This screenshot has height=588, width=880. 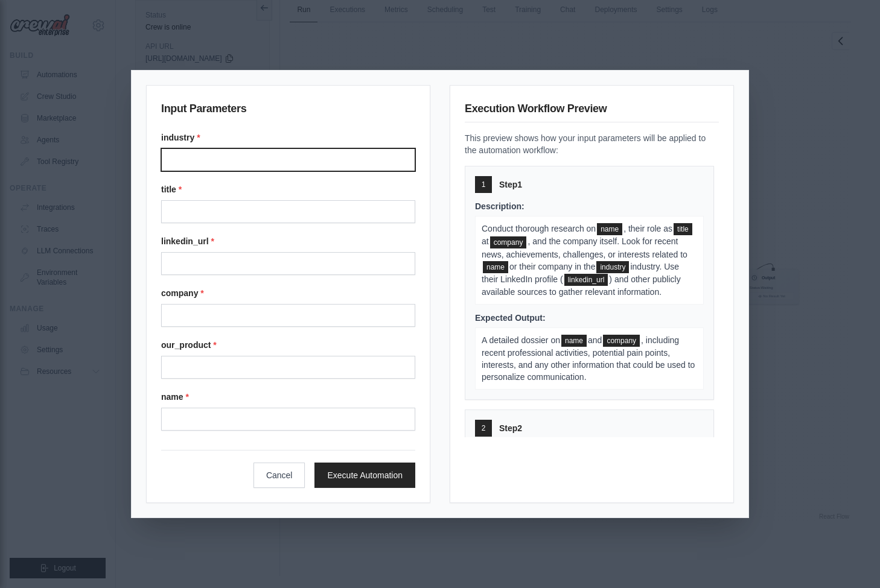 What do you see at coordinates (288, 293) in the screenshot?
I see `label: company` at bounding box center [288, 293].